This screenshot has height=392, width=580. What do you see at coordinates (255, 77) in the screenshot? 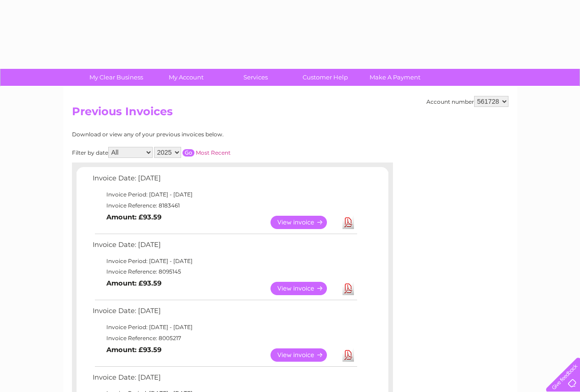
I see `a: Services` at bounding box center [255, 77].